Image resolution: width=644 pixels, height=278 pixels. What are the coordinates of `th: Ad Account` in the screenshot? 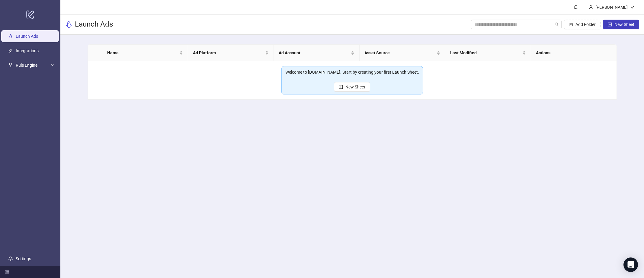 It's located at (317, 52).